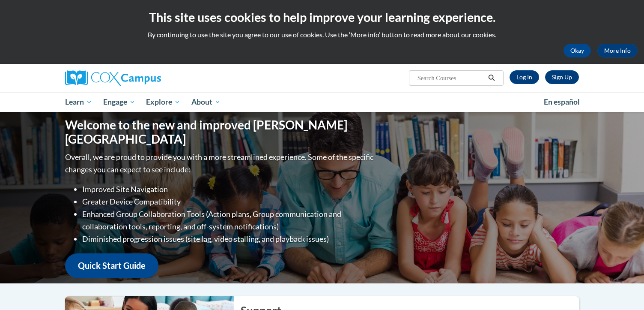 The width and height of the screenshot is (644, 310). I want to click on a: Log In, so click(524, 77).